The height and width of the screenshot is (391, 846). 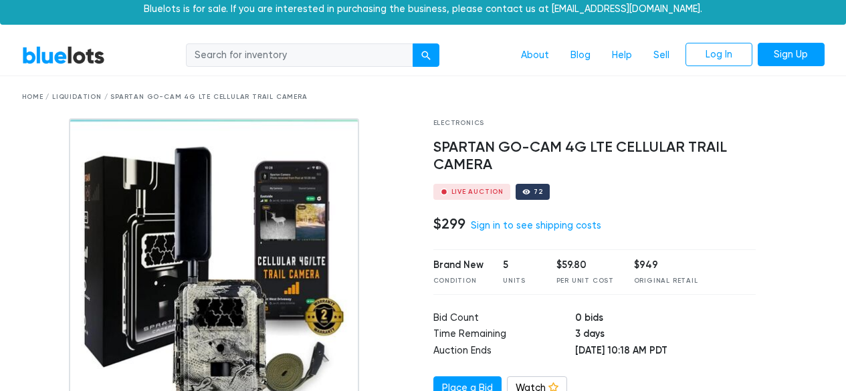 What do you see at coordinates (458, 266) in the screenshot?
I see `div: Brand New` at bounding box center [458, 266].